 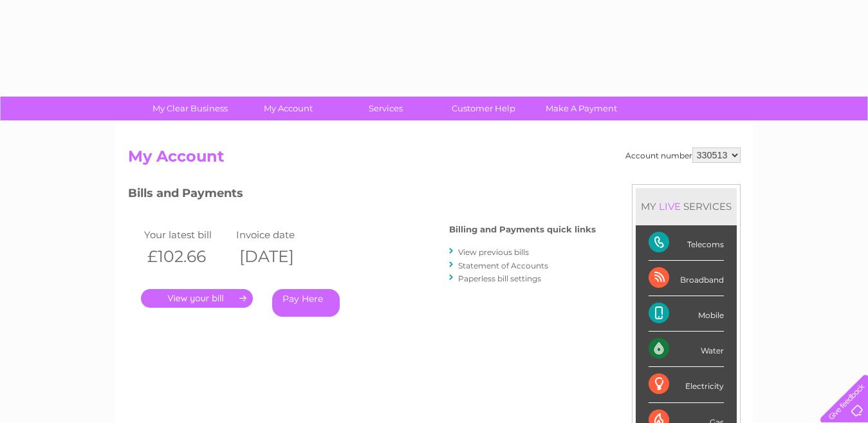 I want to click on td: Your latest bill, so click(x=187, y=234).